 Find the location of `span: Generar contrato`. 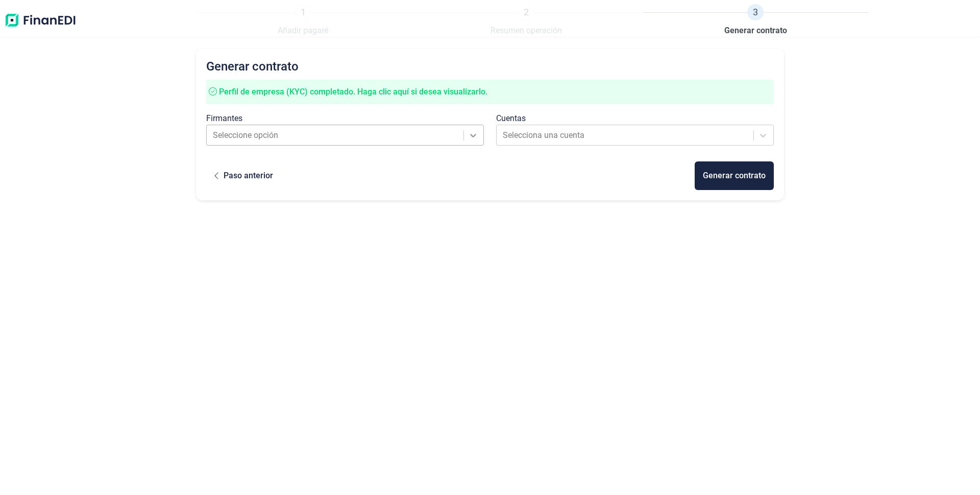

span: Generar contrato is located at coordinates (755, 31).